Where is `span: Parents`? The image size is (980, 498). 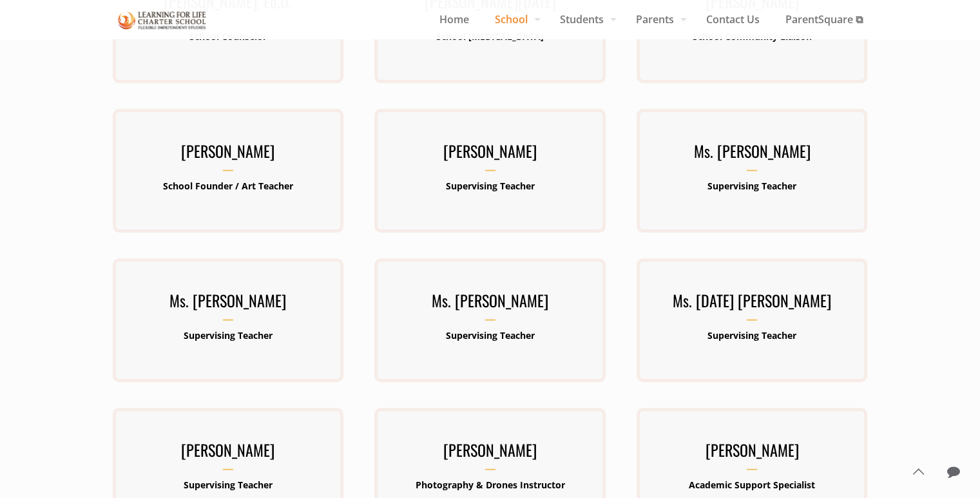 span: Parents is located at coordinates (658, 19).